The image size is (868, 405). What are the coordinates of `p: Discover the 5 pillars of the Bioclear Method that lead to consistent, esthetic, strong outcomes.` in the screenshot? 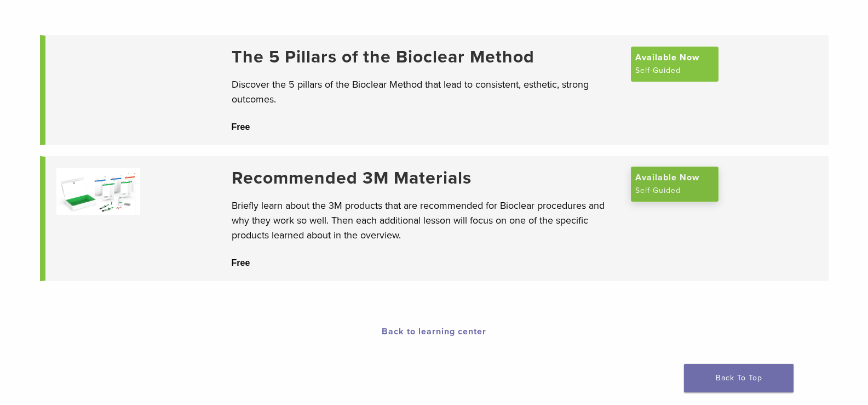 It's located at (426, 92).